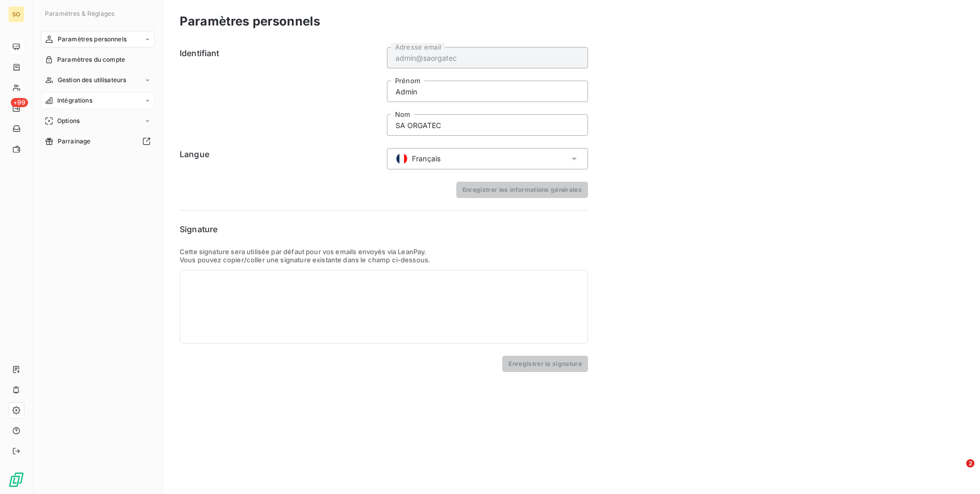 The width and height of the screenshot is (980, 494). What do you see at coordinates (98, 60) in the screenshot?
I see `a: Paramètres du compte` at bounding box center [98, 60].